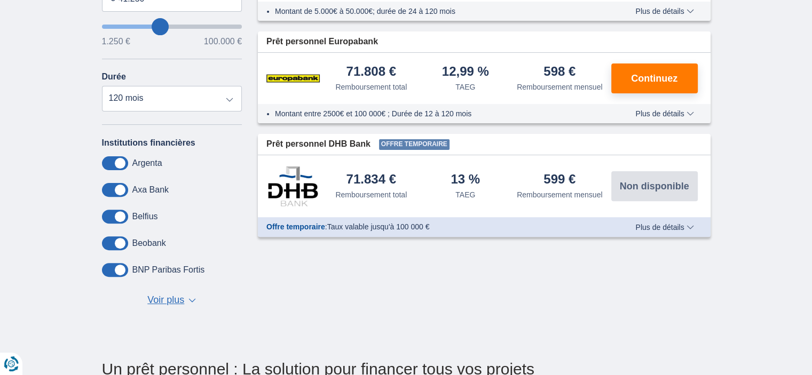 This screenshot has width=812, height=375. What do you see at coordinates (172, 27) in the screenshot?
I see `a: wantToBorrow` at bounding box center [172, 27].